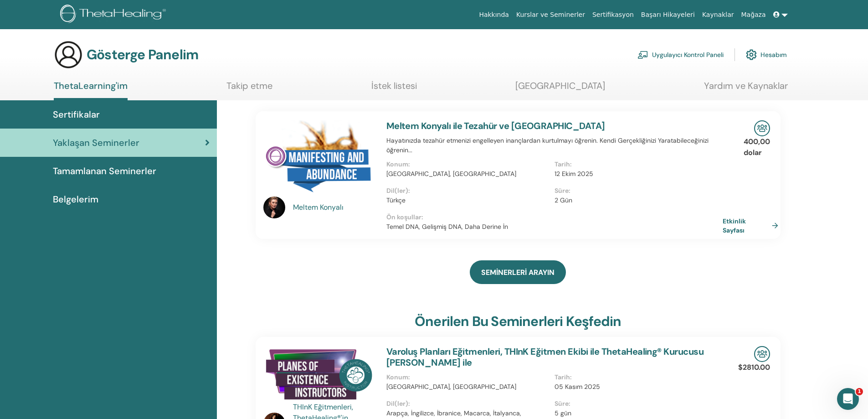  Describe the element at coordinates (396, 200) in the screenshot. I see `font: Türkçe` at that location.